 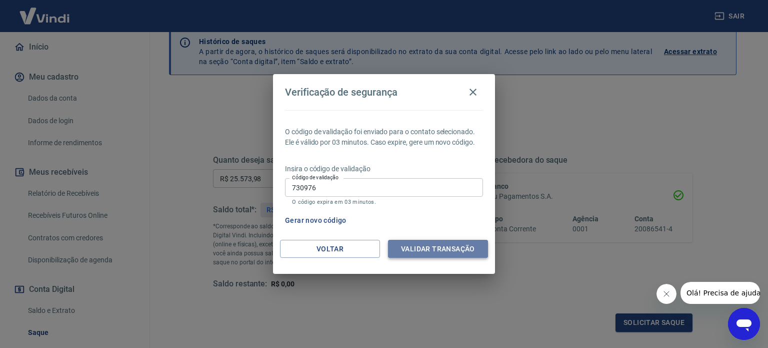 What do you see at coordinates (384, 169) in the screenshot?
I see `p: Insira o código de validação` at bounding box center [384, 169].